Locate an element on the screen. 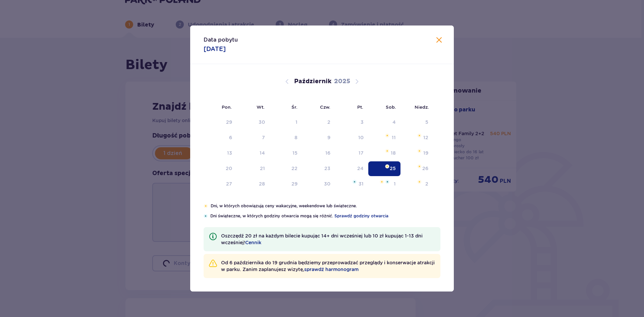 This screenshot has height=317, width=644. td: Data niedostępna. niedziela, 26 października 2025 is located at coordinates (417, 169).